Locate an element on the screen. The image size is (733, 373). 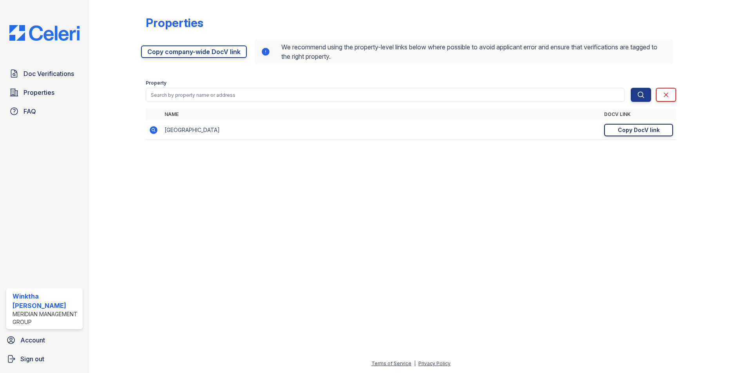
span: Sign out is located at coordinates (32, 359).